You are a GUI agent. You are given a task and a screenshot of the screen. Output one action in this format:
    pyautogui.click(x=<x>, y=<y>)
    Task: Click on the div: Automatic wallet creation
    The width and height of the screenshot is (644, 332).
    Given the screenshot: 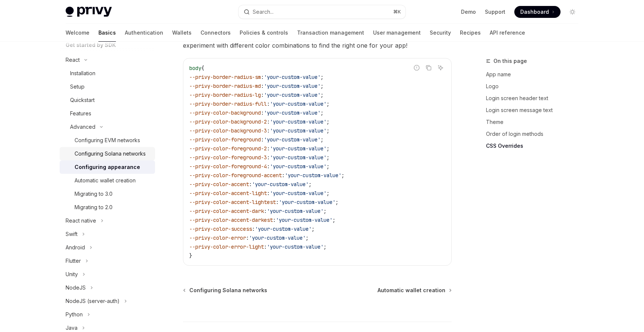 What is the action you would take?
    pyautogui.click(x=105, y=181)
    